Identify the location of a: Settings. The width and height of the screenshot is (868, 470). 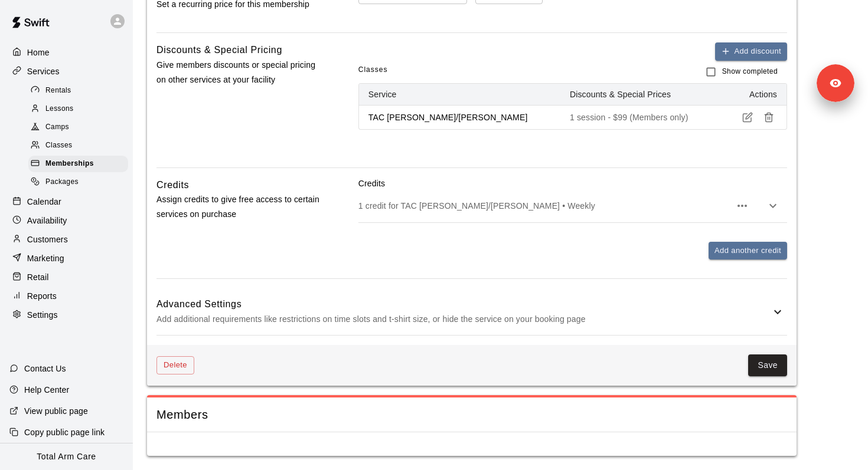
(66, 315).